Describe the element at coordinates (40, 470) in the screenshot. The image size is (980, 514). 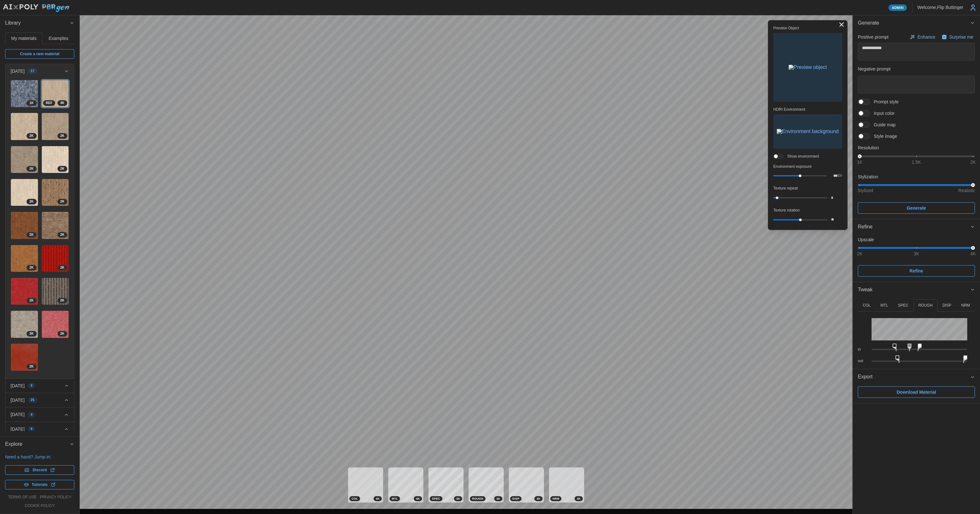
I see `span: Discord` at that location.